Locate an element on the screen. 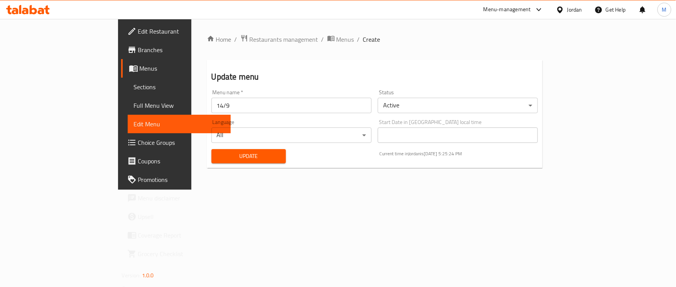 Image resolution: width=676 pixels, height=287 pixels. a: Edit Menu is located at coordinates (179, 124).